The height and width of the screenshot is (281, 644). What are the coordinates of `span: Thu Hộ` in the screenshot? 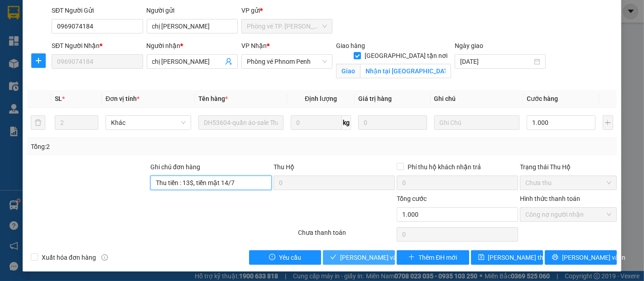 It's located at (284, 167).